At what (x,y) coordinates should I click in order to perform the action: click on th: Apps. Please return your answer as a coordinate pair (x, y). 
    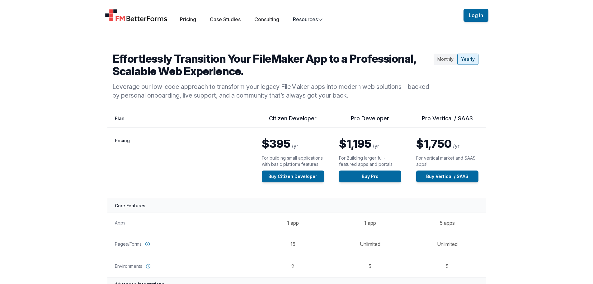
    Looking at the image, I should click on (181, 222).